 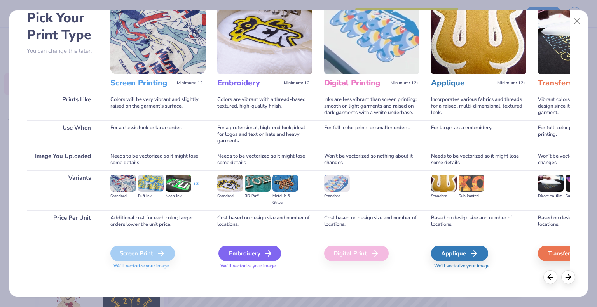 What do you see at coordinates (258, 196) in the screenshot?
I see `div: 3D Puff` at bounding box center [258, 196].